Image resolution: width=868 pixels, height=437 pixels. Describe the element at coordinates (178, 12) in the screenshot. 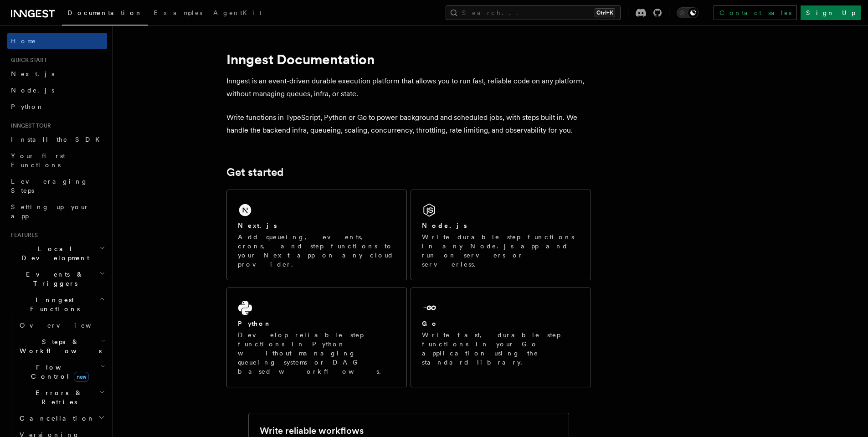

I see `span: Examples` at that location.